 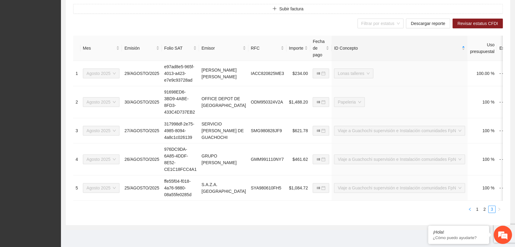 What do you see at coordinates (139, 48) in the screenshot?
I see `span: Emisión` at bounding box center [139, 48].